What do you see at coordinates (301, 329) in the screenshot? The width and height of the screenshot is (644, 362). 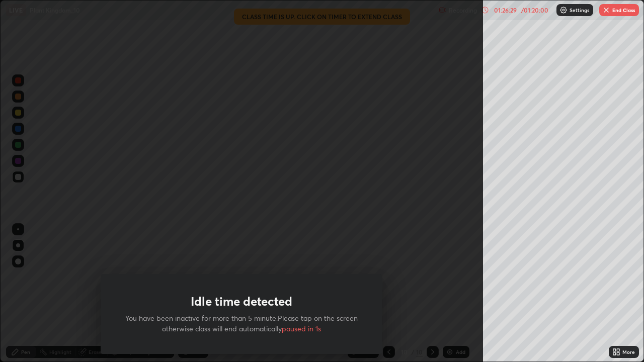 I see `span: paused in 1s` at bounding box center [301, 329].